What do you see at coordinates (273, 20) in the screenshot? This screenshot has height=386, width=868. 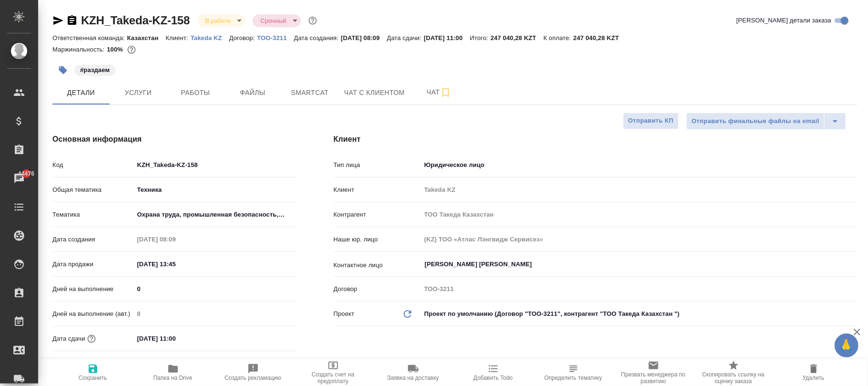 I see `button: Срочный` at bounding box center [273, 20].